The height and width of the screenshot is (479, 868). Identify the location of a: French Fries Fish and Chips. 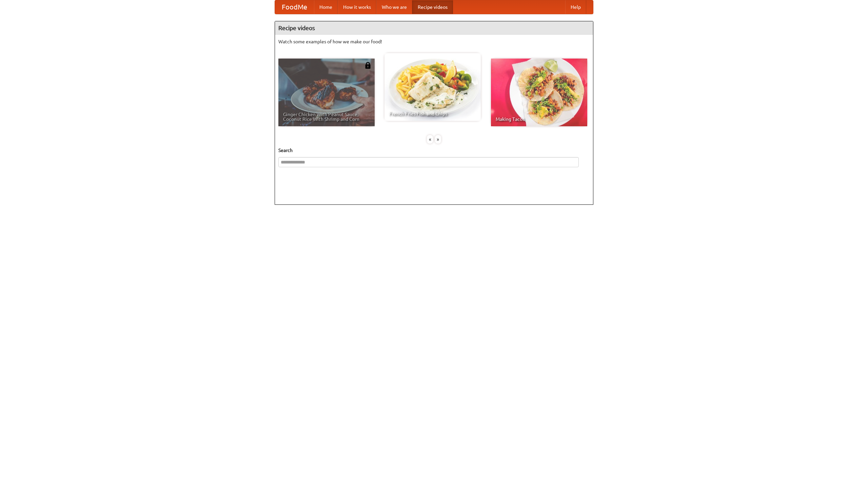
(432, 87).